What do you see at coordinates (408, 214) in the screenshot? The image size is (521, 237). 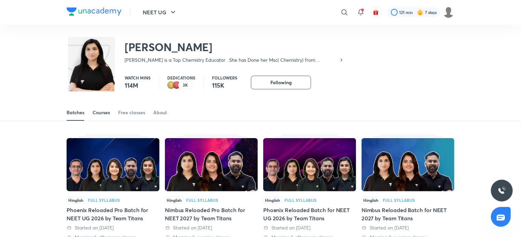 I see `div: Nimbus Reloaded Batch for NEET 2027 by Team Titans` at bounding box center [408, 214].